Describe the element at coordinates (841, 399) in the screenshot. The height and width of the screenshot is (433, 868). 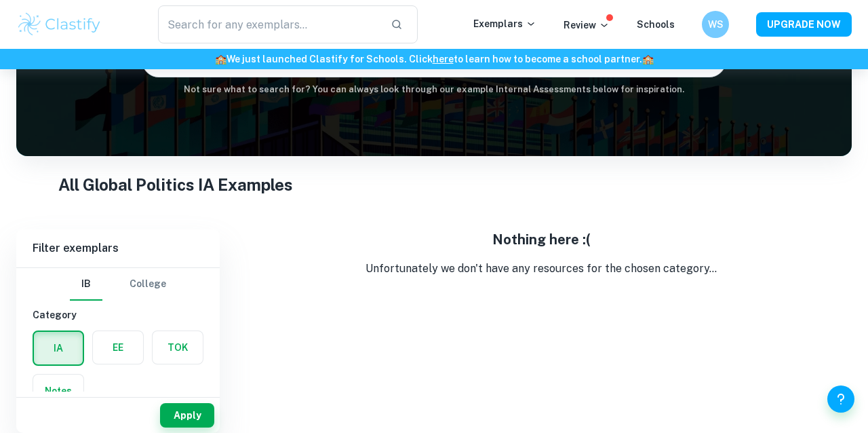
I see `button: Help and Feedback` at that location.